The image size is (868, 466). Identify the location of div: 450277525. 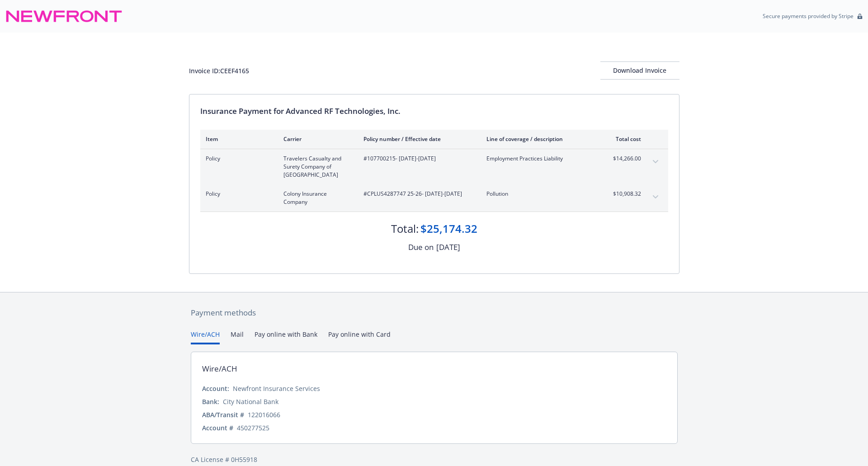
(253, 428).